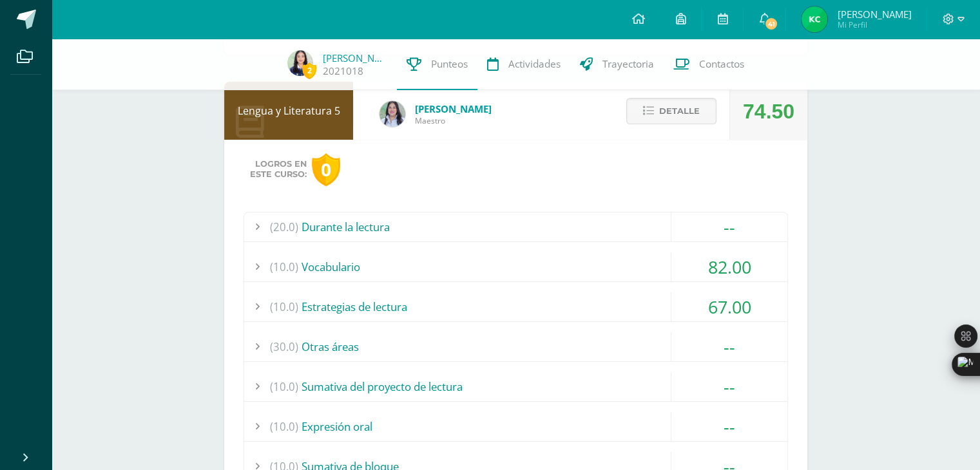 This screenshot has height=470, width=980. Describe the element at coordinates (769, 111) in the screenshot. I see `div: 74.50` at that location.